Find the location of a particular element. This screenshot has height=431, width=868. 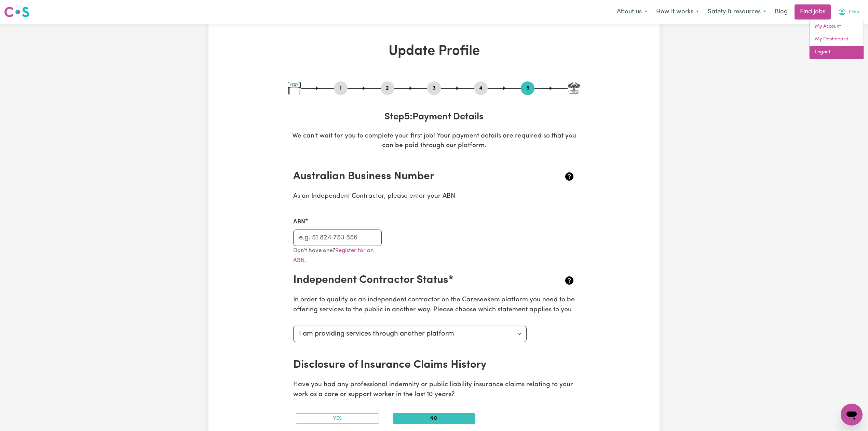

a: My Dashboard is located at coordinates (837, 39).